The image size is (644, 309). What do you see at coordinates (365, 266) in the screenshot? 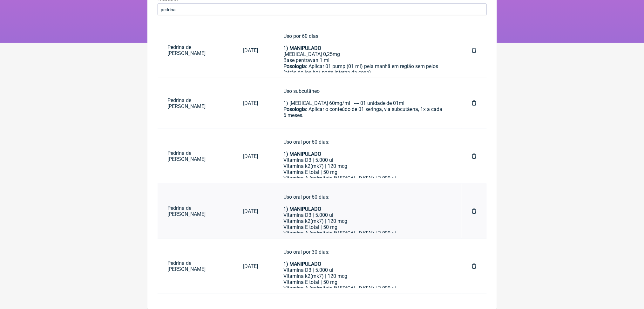
I see `a: Uso oral por 30 dias:1) MANIPULADOVitamina D3 | 5.000 uiVitamina k2(mk7) | 120 mcgVitamina E tota...` at bounding box center [365, 266].